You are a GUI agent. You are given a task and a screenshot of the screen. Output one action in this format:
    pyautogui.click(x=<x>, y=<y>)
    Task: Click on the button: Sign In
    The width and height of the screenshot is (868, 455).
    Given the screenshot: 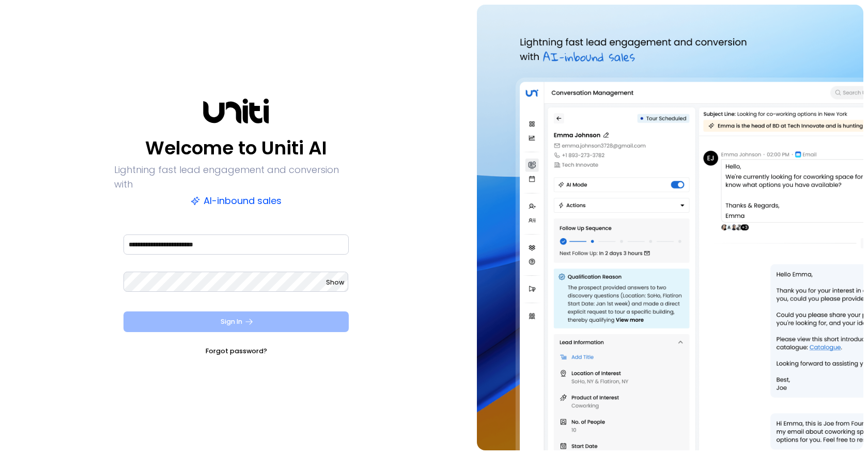 What is the action you would take?
    pyautogui.click(x=236, y=322)
    